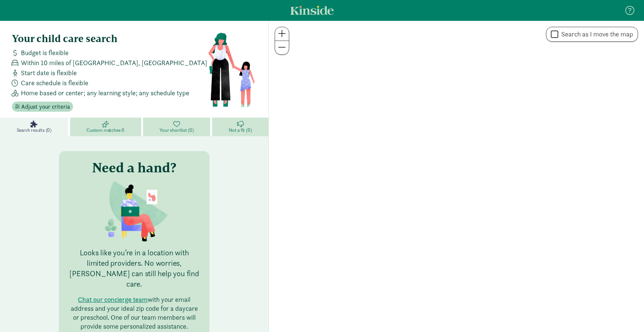  I want to click on span: Search results (0), so click(34, 131).